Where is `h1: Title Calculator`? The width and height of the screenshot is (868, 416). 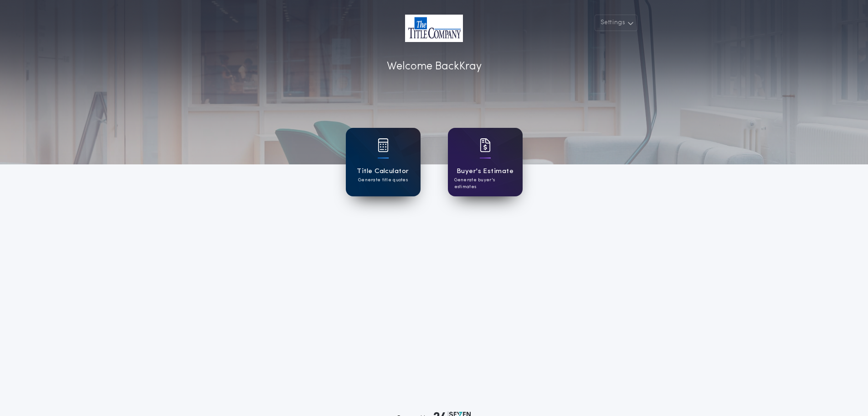 h1: Title Calculator is located at coordinates (383, 171).